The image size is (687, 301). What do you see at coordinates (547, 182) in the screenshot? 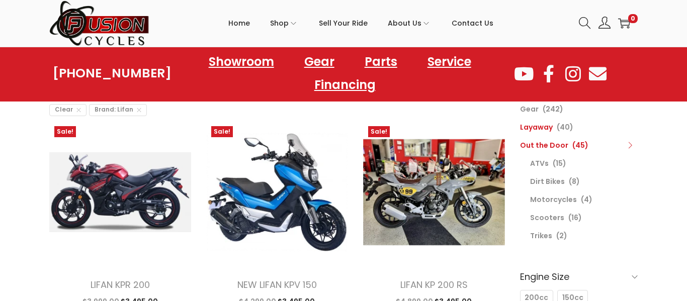
I see `a: Dirt Bikes` at bounding box center [547, 182].